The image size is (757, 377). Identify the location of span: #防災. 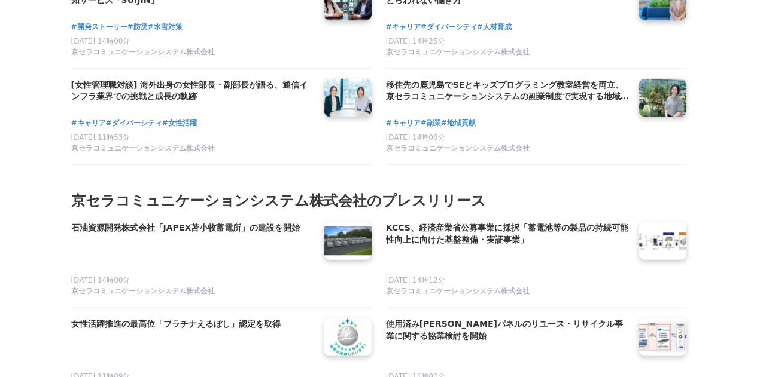
(138, 27).